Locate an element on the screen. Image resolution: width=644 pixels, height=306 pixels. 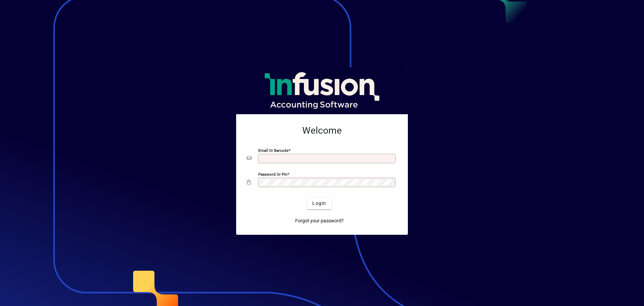
h2: Welcome is located at coordinates (322, 130).